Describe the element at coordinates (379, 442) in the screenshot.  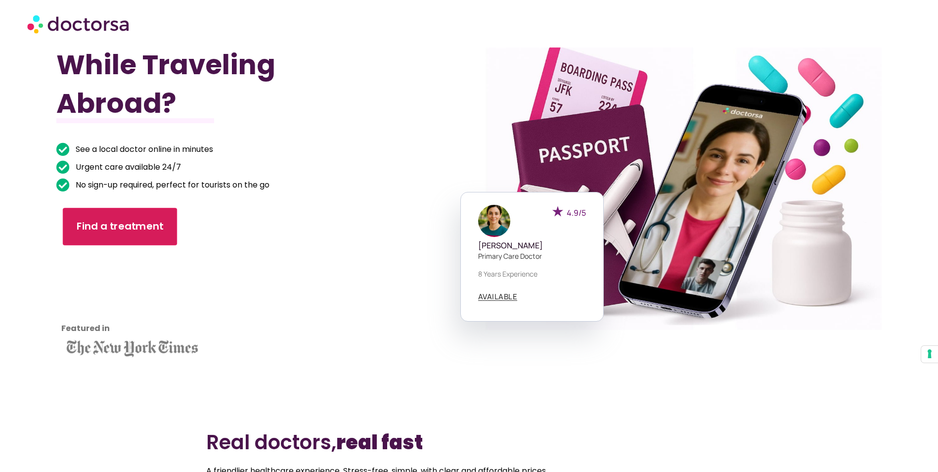
I see `b: real fast` at that location.